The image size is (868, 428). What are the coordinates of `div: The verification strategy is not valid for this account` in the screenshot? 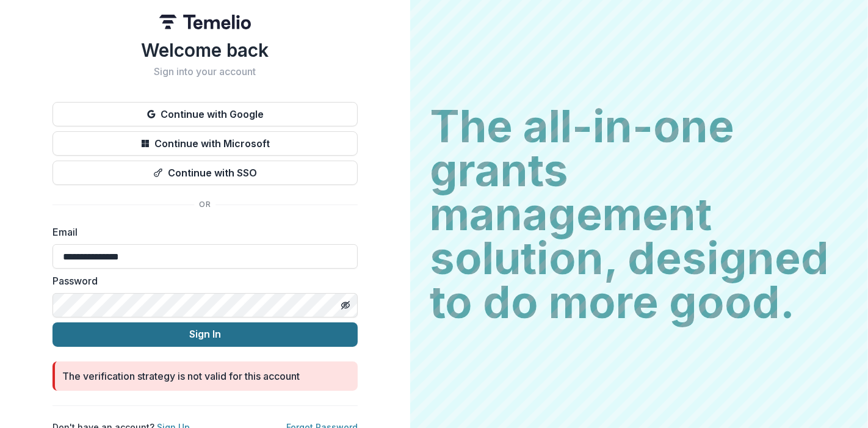 It's located at (180, 376).